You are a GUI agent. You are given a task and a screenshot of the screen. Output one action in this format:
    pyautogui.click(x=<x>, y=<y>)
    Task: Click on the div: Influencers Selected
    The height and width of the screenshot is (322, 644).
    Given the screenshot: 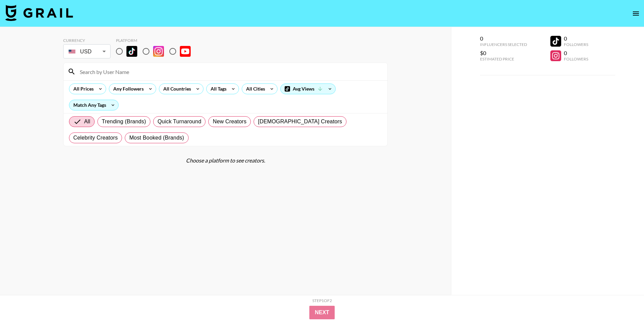 What is the action you would take?
    pyautogui.click(x=503, y=44)
    